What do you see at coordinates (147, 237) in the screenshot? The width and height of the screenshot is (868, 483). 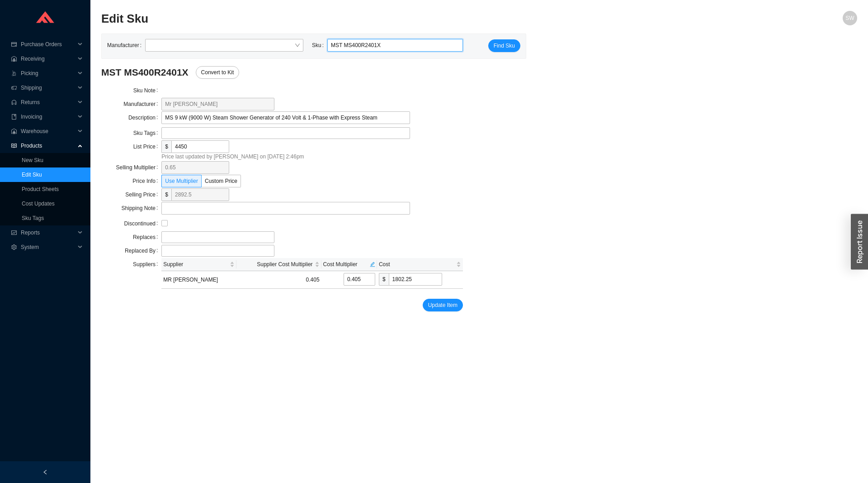 I see `label: Replaces` at bounding box center [147, 237].